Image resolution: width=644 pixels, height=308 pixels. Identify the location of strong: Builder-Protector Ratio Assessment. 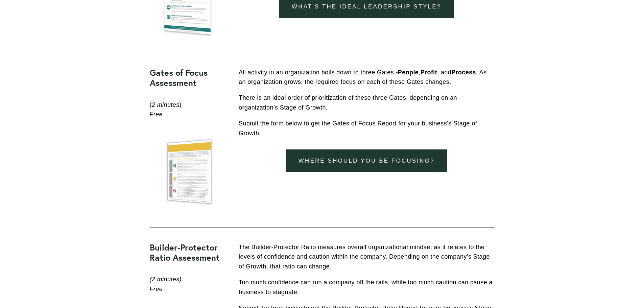
(185, 252).